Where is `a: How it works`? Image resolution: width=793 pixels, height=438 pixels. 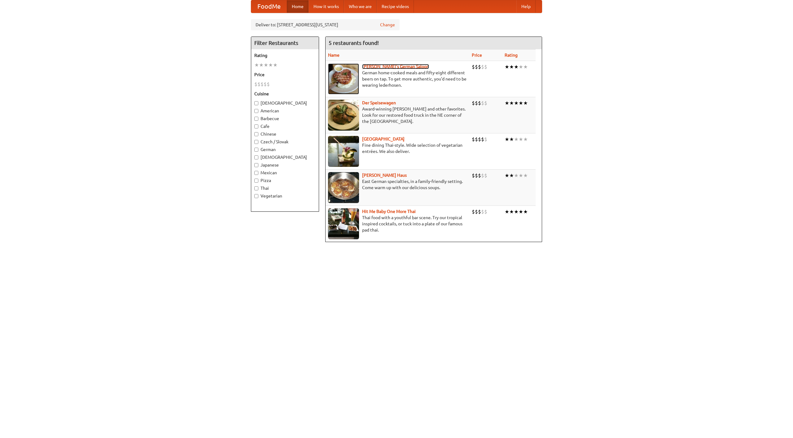
a: How it works is located at coordinates (326, 7).